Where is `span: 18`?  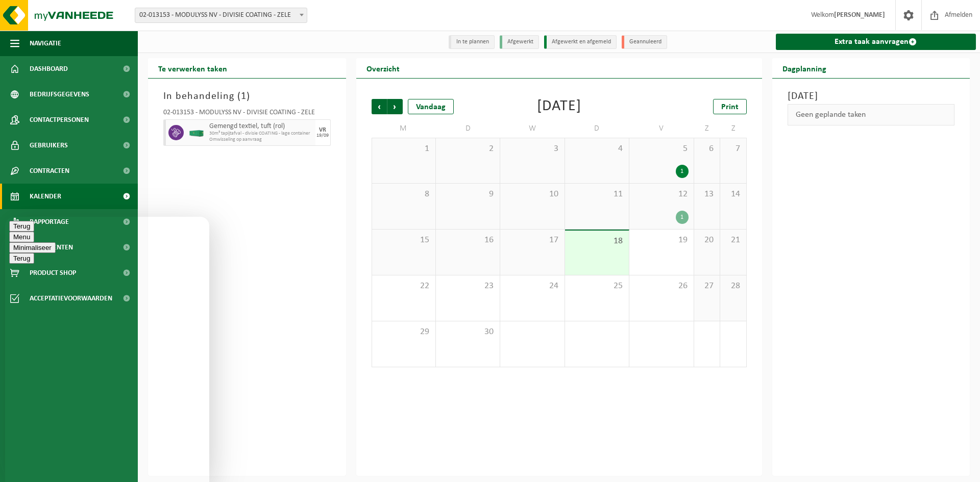 span: 18 is located at coordinates (597, 241).